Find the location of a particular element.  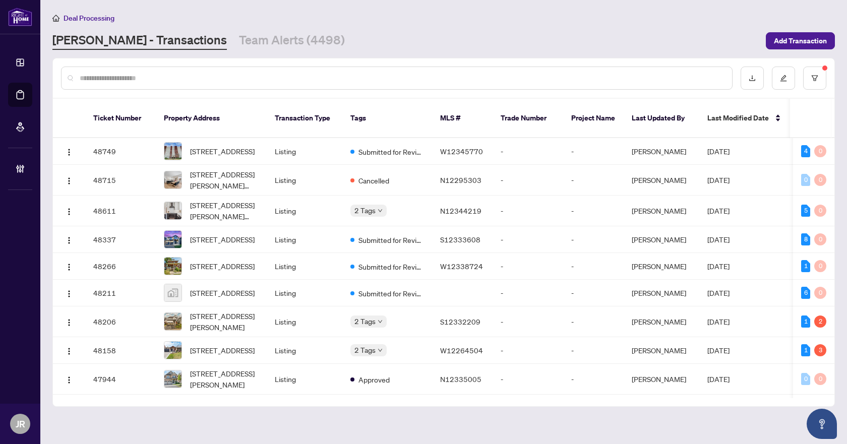

th: Property Address is located at coordinates (211, 118).